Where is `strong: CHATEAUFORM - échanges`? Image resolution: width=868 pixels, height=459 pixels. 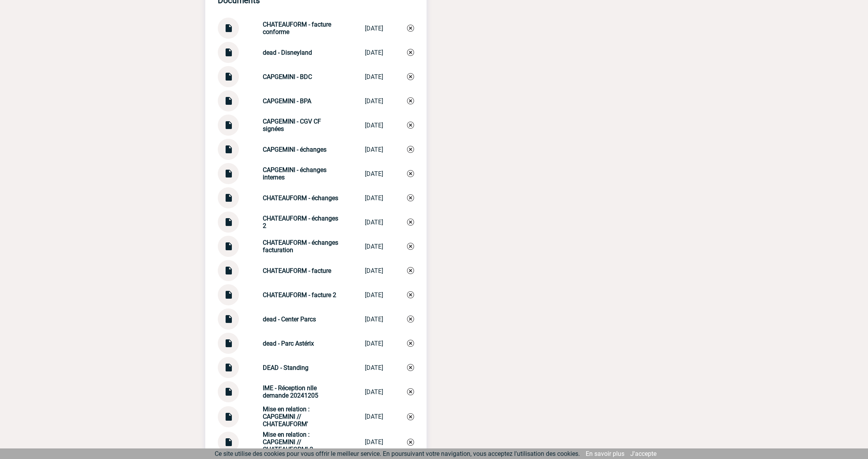
strong: CHATEAUFORM - échanges is located at coordinates (300, 198).